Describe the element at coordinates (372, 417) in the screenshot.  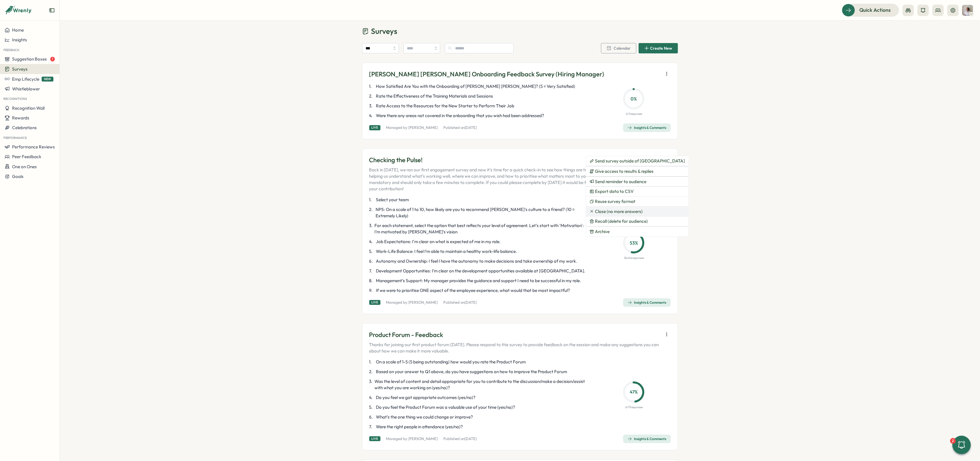
I see `span: 6 .` at that location.